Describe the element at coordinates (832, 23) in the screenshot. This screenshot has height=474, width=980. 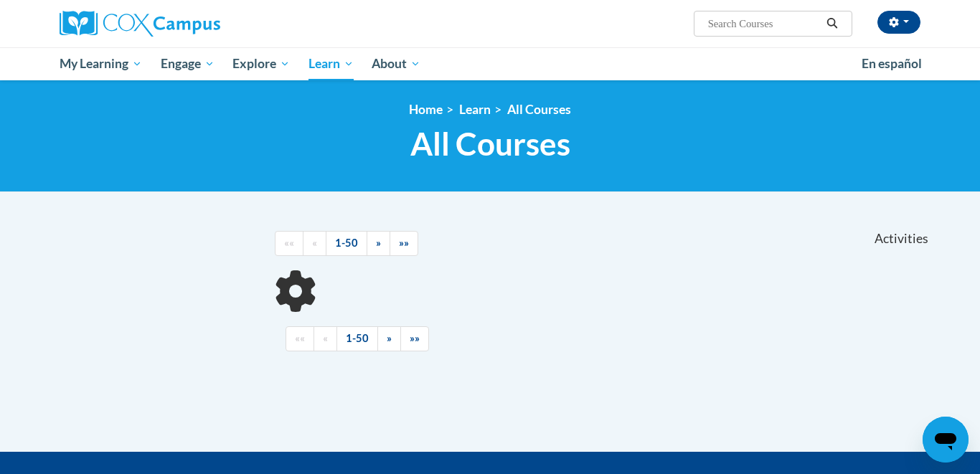
I see `button: Search` at that location.